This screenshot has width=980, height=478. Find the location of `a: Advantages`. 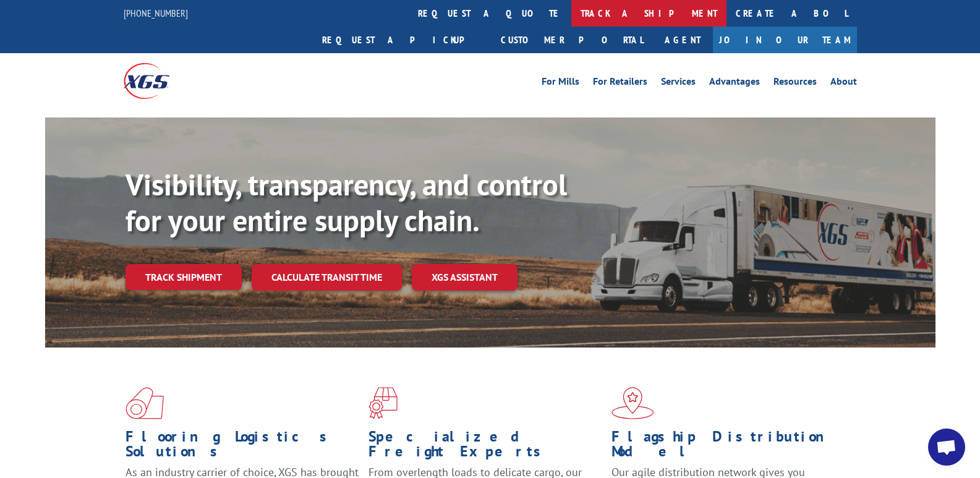

a: Advantages is located at coordinates (735, 83).